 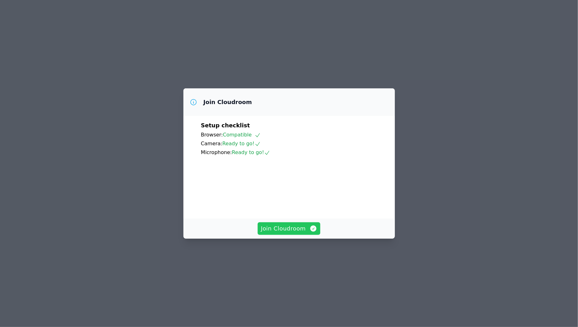 What do you see at coordinates (212, 135) in the screenshot?
I see `span: Browser:` at bounding box center [212, 135].